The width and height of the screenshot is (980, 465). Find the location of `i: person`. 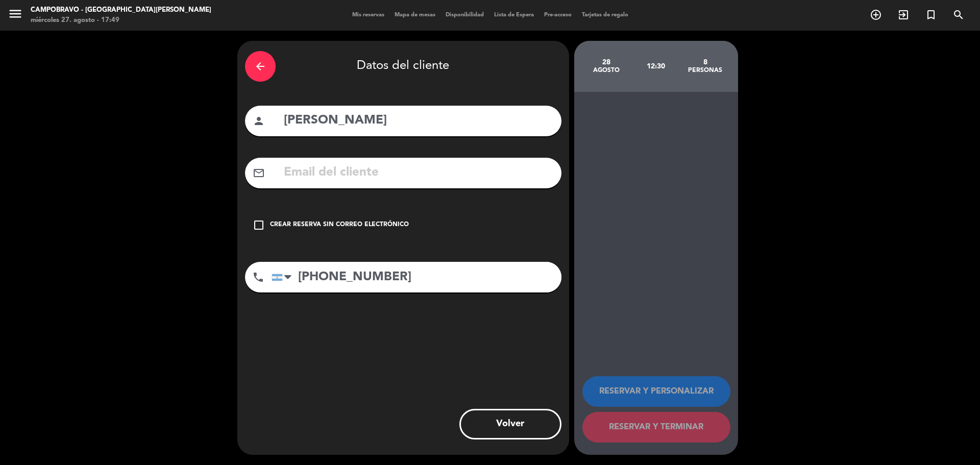

i: person is located at coordinates (259, 121).